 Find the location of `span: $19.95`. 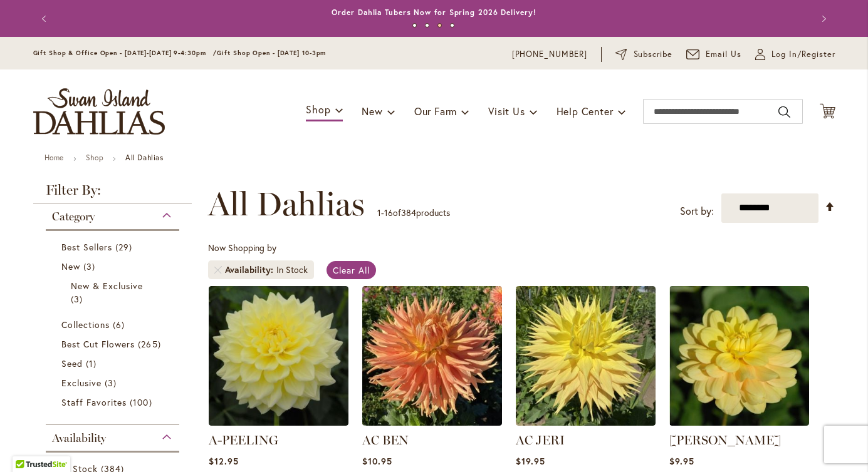

span: $19.95 is located at coordinates (530, 461).